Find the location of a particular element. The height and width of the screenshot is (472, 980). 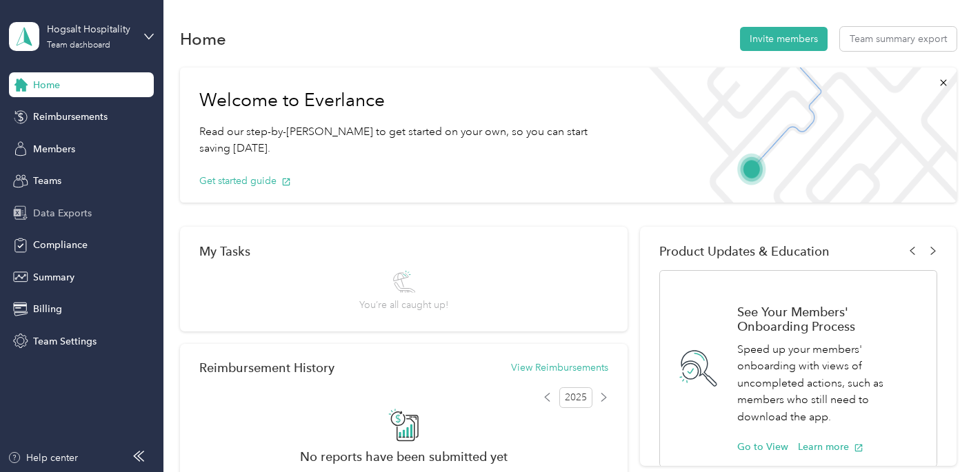

span: Billing is located at coordinates (47, 309).